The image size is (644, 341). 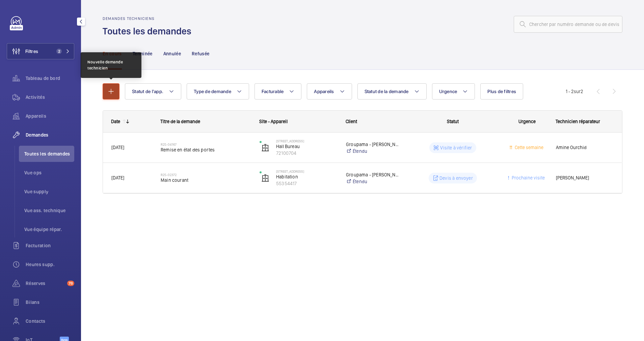 I want to click on span: Vue équipe répar., so click(x=49, y=229).